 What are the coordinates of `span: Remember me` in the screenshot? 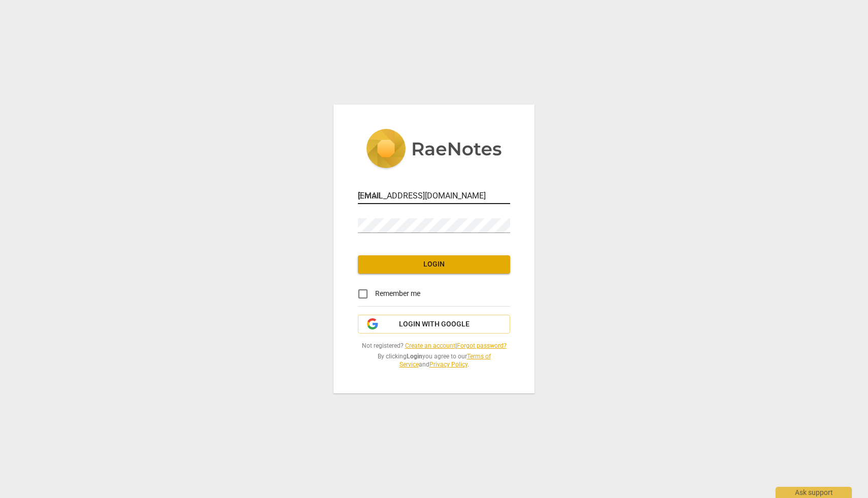 It's located at (397, 293).